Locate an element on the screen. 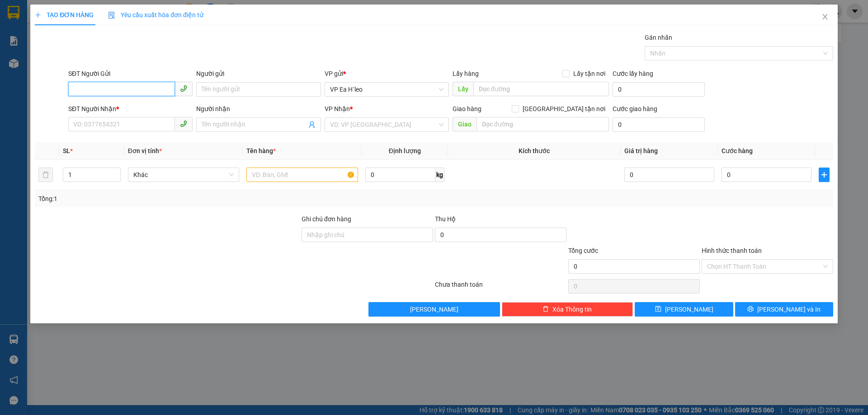  span: Định lượng is located at coordinates (405, 151).